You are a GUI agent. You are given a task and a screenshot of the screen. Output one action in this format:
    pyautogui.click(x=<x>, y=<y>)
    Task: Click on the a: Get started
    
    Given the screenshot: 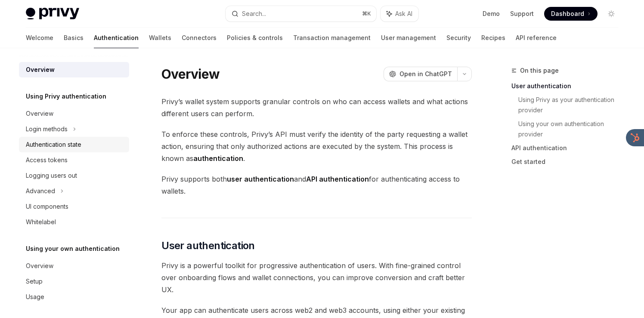 What is the action you would take?
    pyautogui.click(x=569, y=162)
    